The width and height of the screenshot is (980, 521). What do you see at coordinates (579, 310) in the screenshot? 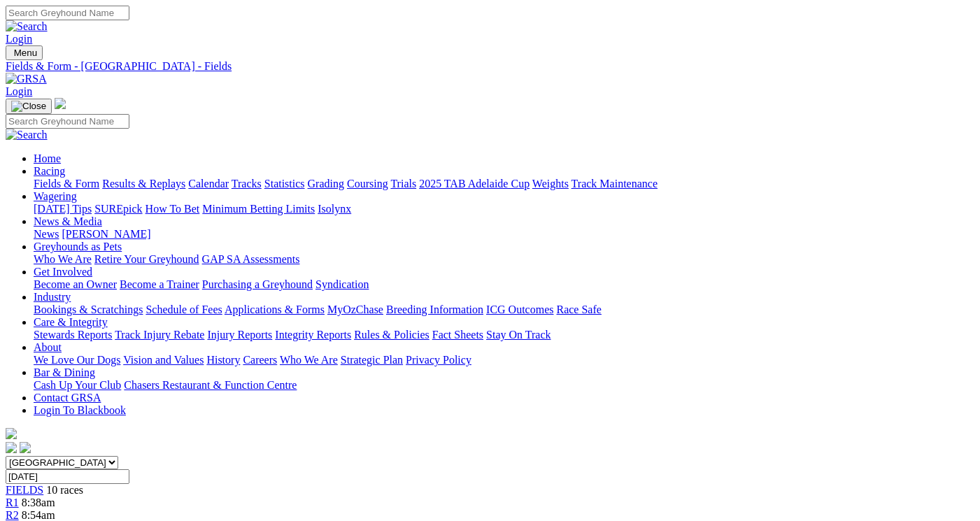
I see `a: Race Safe` at bounding box center [579, 310].